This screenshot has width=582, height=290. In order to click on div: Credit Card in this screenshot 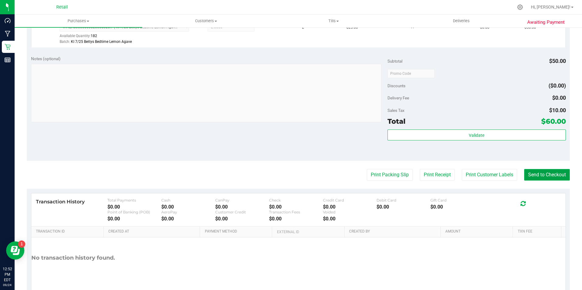, I will do `click(350, 200)`.